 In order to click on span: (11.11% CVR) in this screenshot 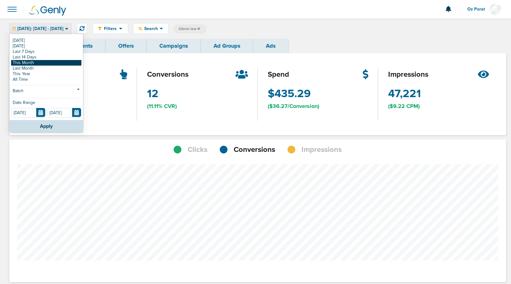, I will do `click(162, 106)`.